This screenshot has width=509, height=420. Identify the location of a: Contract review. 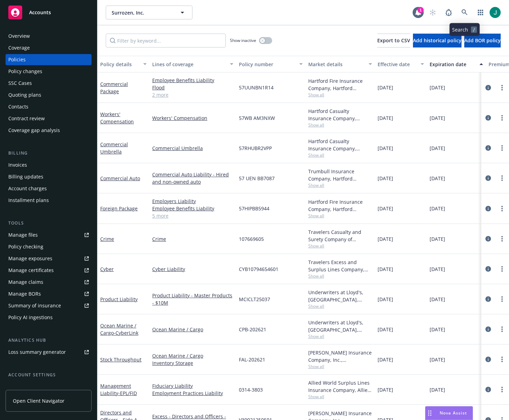
(49, 118).